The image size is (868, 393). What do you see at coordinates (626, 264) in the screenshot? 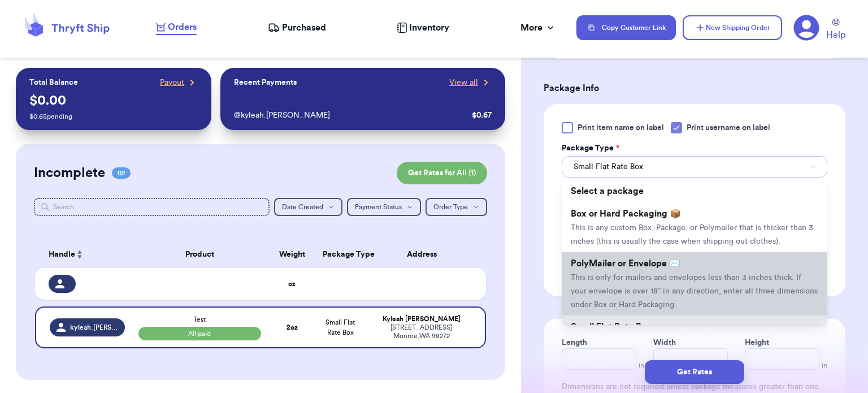
I see `span: PolyMailer or Envelope ✉️` at bounding box center [626, 264].